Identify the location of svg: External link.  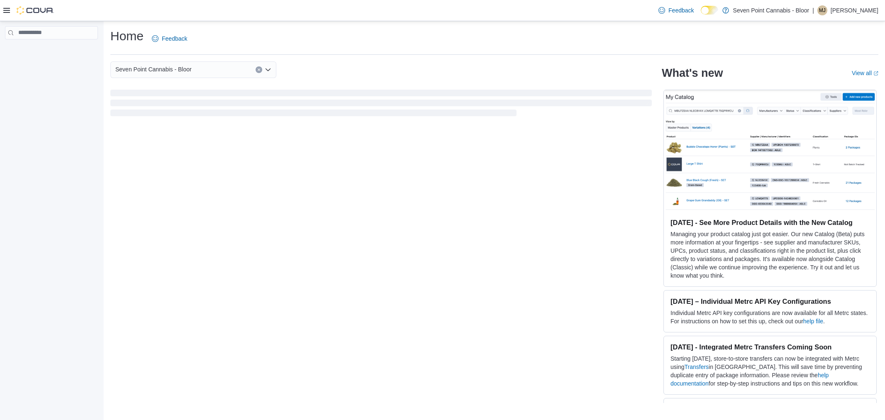
(876, 73).